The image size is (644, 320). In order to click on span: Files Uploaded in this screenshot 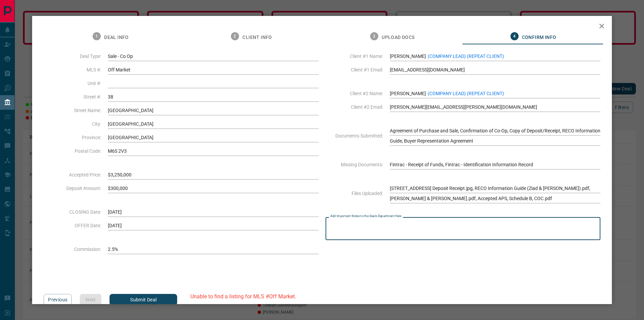, I will do `click(355, 193)`.